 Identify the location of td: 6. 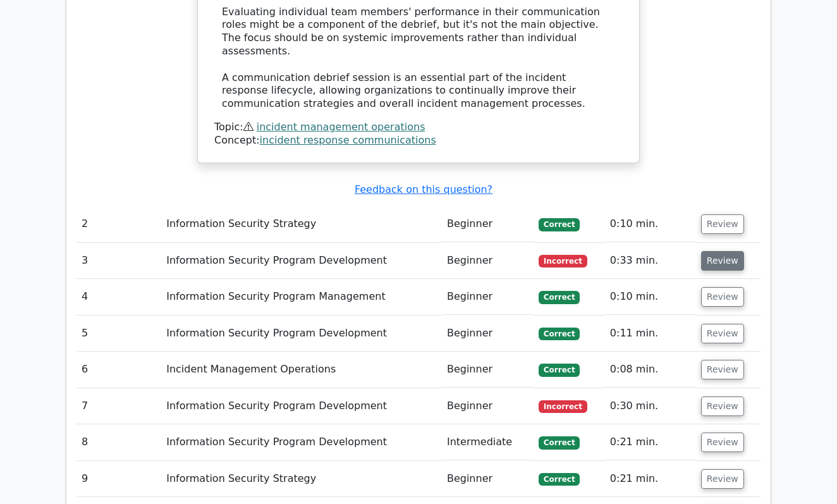
(119, 369).